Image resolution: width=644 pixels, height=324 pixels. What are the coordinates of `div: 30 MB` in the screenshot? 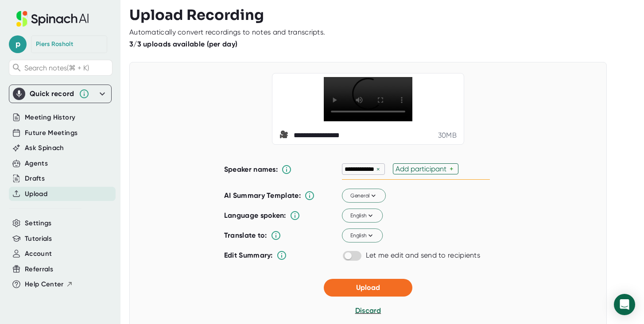 It's located at (447, 135).